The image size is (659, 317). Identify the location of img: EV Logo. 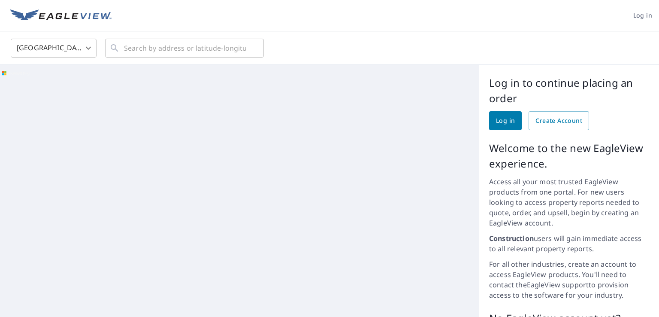
(61, 16).